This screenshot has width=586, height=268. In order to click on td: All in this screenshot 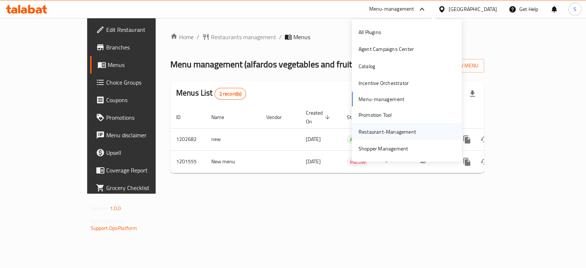, I will do `click(433, 162)`.